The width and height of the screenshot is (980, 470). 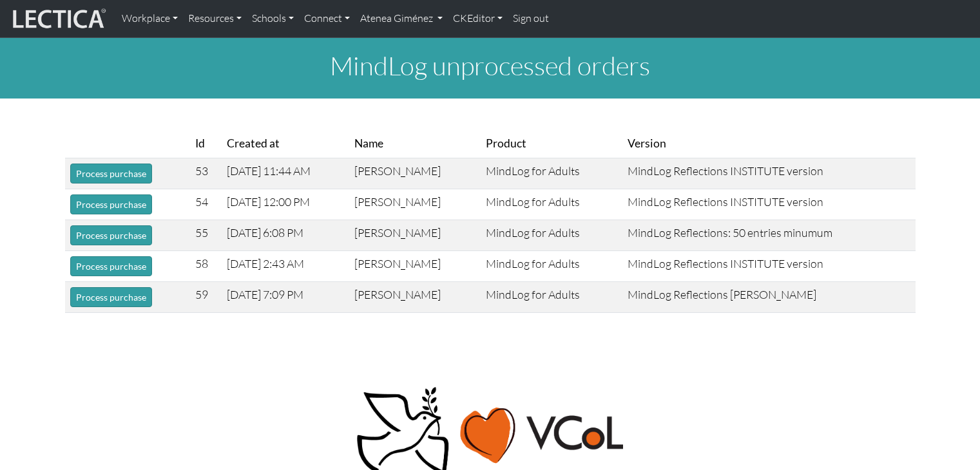 I want to click on td: 54, so click(x=205, y=205).